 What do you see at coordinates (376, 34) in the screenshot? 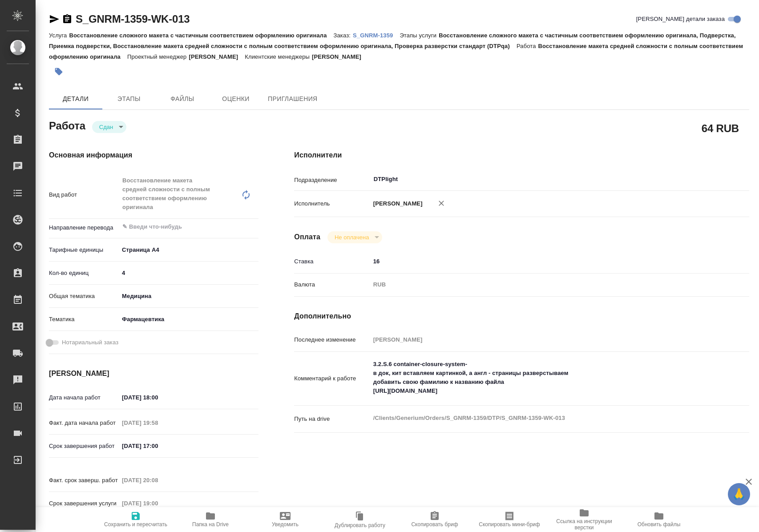
I see `a: S_GNRM-1359` at bounding box center [376, 34].